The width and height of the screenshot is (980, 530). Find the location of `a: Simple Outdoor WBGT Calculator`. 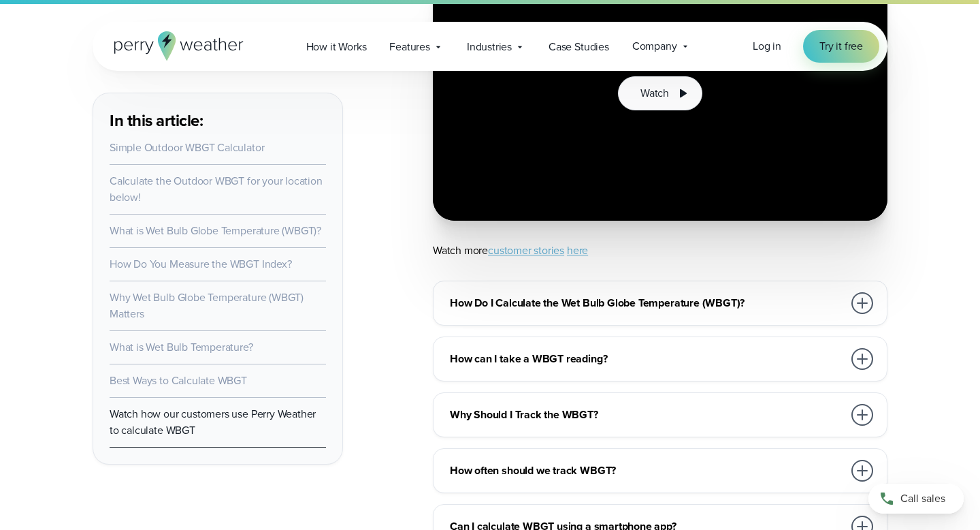

a: Simple Outdoor WBGT Calculator is located at coordinates (186, 147).